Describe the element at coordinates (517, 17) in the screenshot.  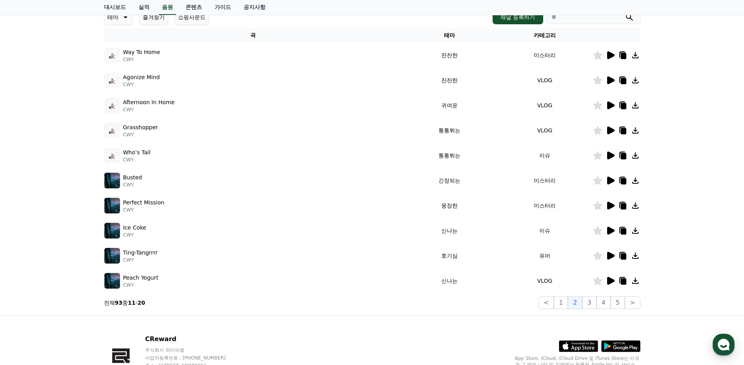
I see `a: 채널 등록하기` at that location.